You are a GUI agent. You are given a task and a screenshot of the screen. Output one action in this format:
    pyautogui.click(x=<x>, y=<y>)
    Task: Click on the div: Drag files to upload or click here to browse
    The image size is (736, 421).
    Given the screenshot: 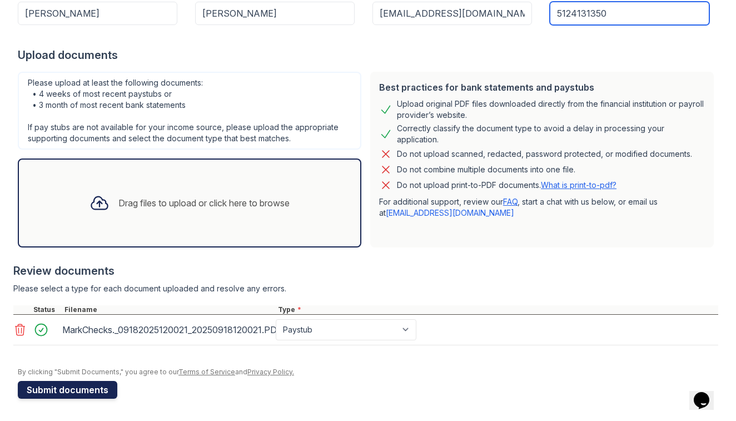 What is the action you would take?
    pyautogui.click(x=204, y=203)
    